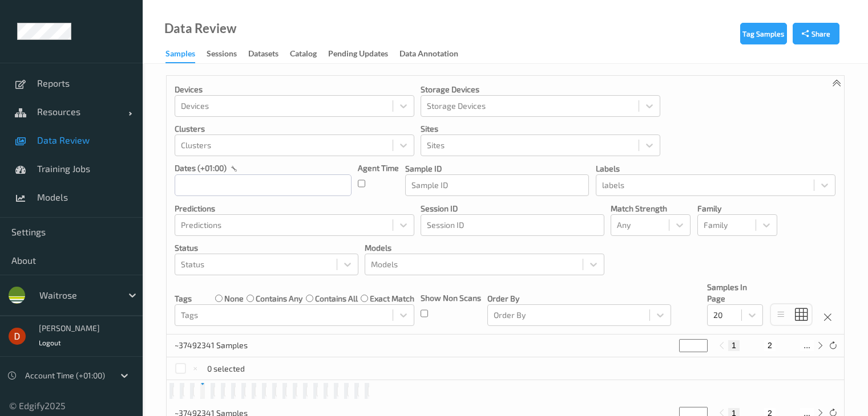  I want to click on p: Order By, so click(579, 298).